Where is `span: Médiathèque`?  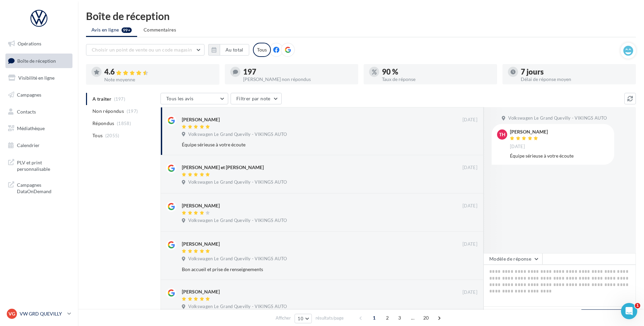 span: Médiathèque is located at coordinates (31, 128).